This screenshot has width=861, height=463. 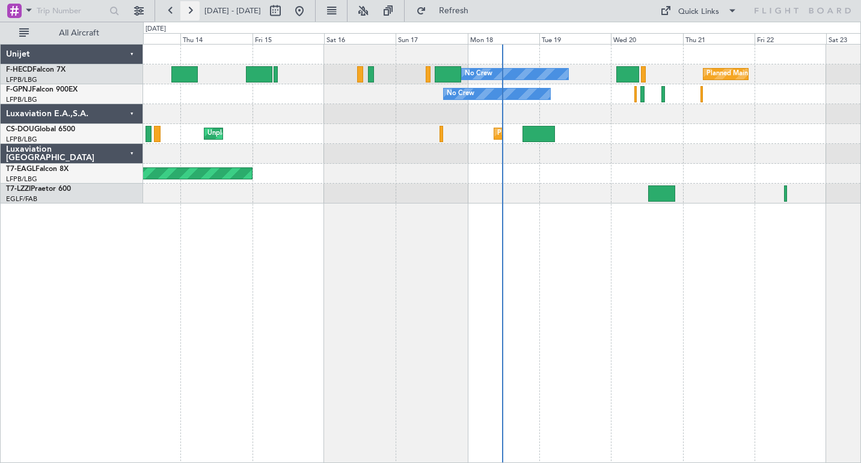 I want to click on button: All Aircraft, so click(x=72, y=33).